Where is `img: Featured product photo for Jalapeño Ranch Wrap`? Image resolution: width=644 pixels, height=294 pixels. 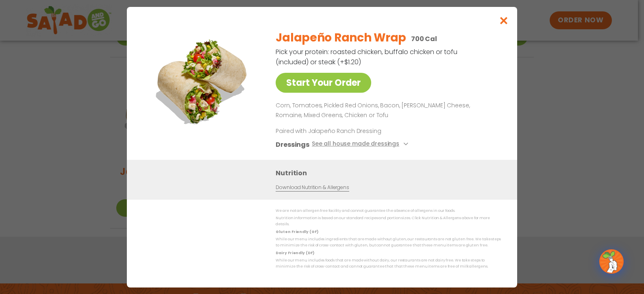
img: Featured product photo for Jalapeño Ranch Wrap is located at coordinates (202, 80).